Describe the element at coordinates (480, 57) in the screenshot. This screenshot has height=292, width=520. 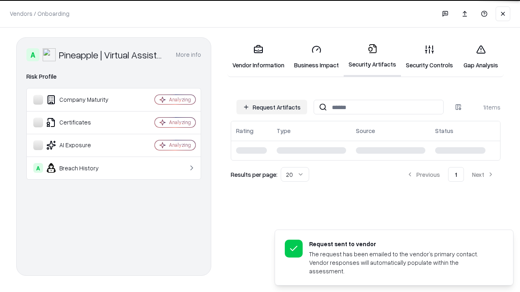
I see `a: Gap Analysis` at that location.